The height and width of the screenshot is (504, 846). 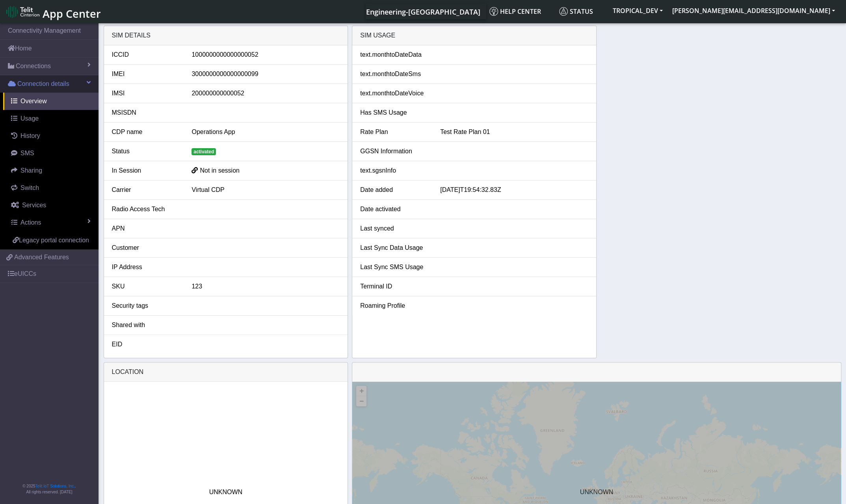 I want to click on div: text.monthtoDateSms, so click(x=394, y=74).